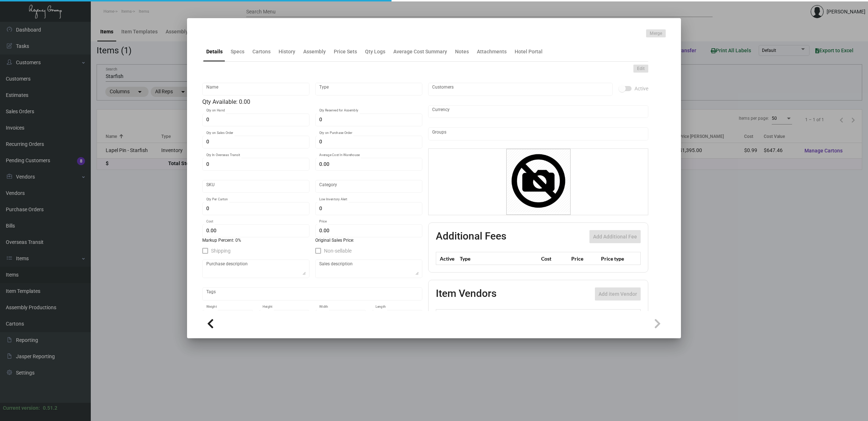 This screenshot has height=421, width=868. Describe the element at coordinates (21, 408) in the screenshot. I see `div: Current version:` at that location.